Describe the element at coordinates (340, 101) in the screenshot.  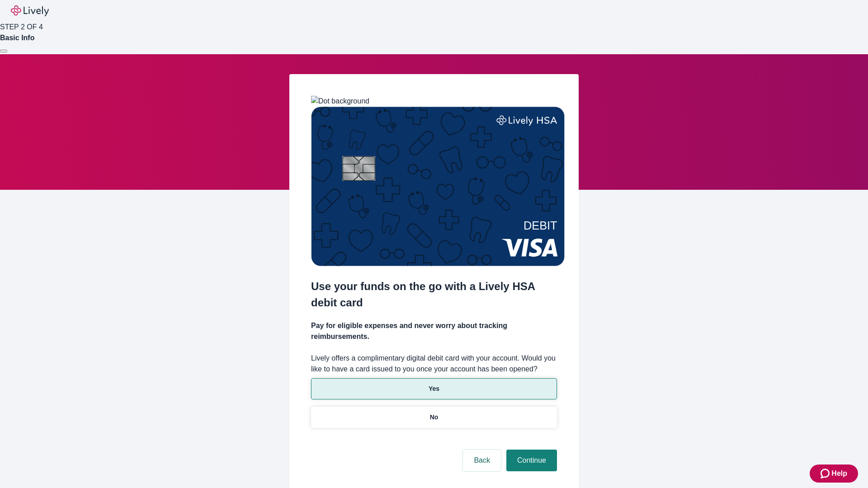
I see `img: Dot background` at that location.